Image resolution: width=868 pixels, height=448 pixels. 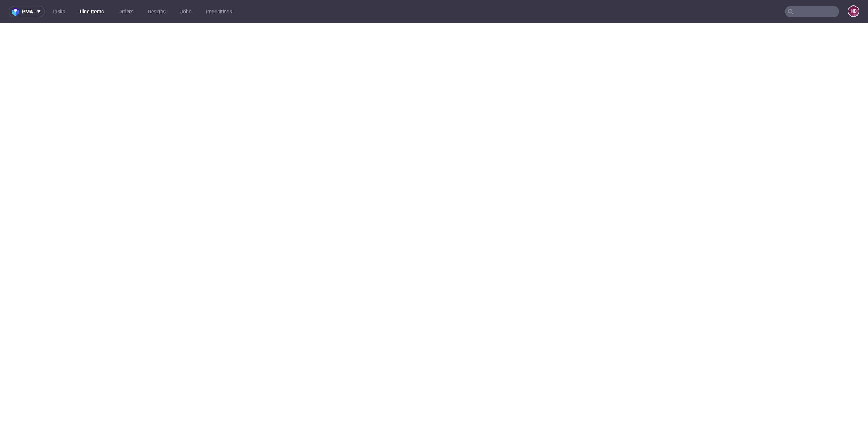 I want to click on a: Impositions, so click(x=219, y=12).